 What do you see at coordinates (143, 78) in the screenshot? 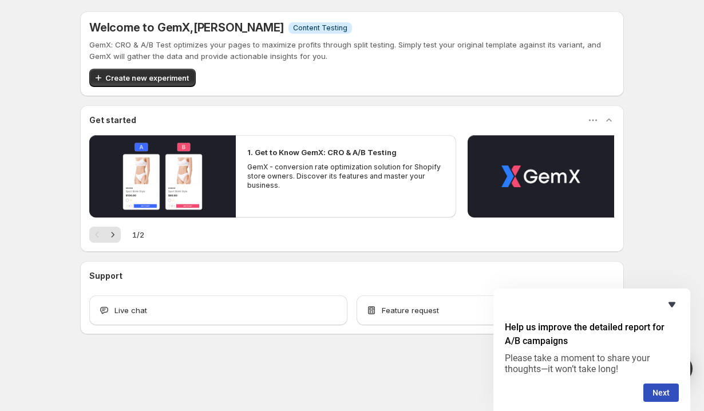
I see `button: Create new experiment` at bounding box center [143, 78].